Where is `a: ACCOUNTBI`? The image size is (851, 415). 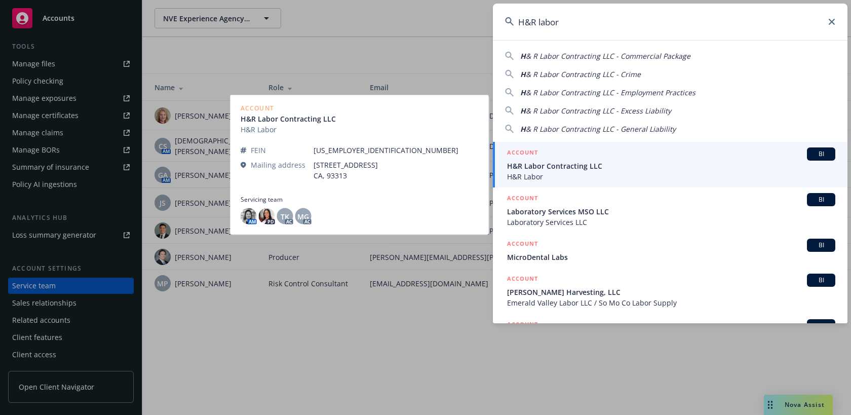 a: ACCOUNTBI is located at coordinates (670, 331).